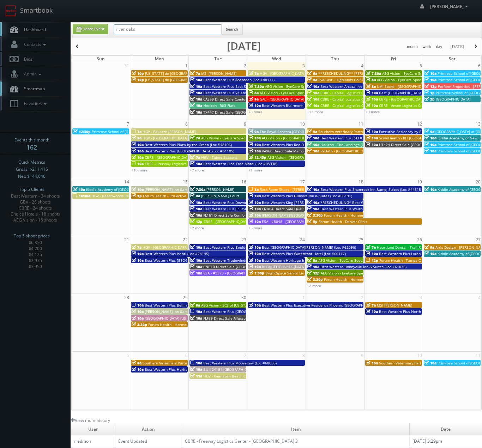 The image size is (482, 448). Describe the element at coordinates (315, 279) in the screenshot. I see `span: 3:30p` at that location.